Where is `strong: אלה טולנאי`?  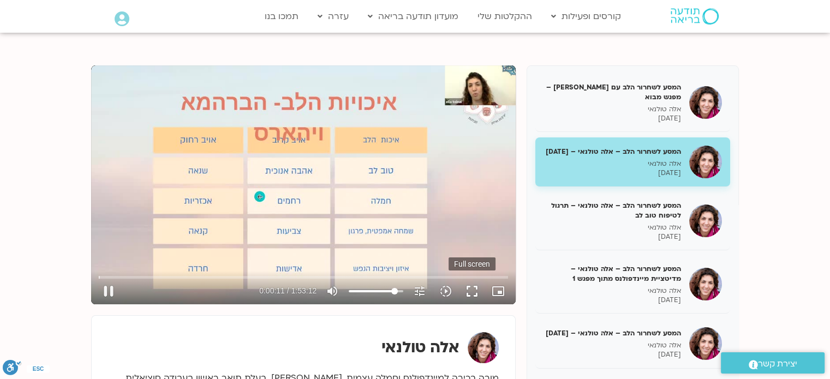
strong: אלה טולנאי is located at coordinates (420, 348).